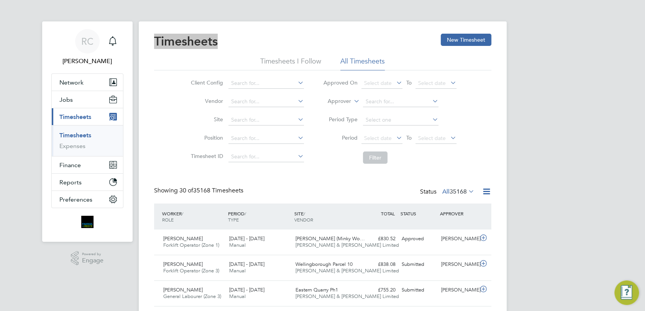 This screenshot has height=311, width=645. I want to click on label: Position, so click(206, 138).